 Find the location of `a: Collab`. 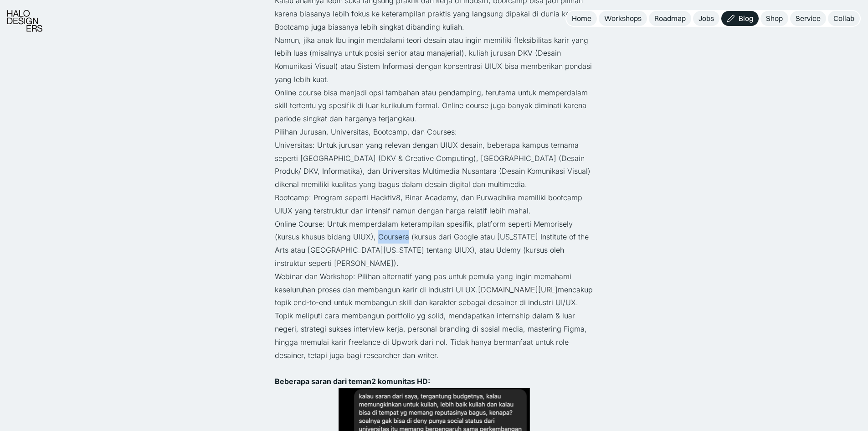

a: Collab is located at coordinates (844, 19).